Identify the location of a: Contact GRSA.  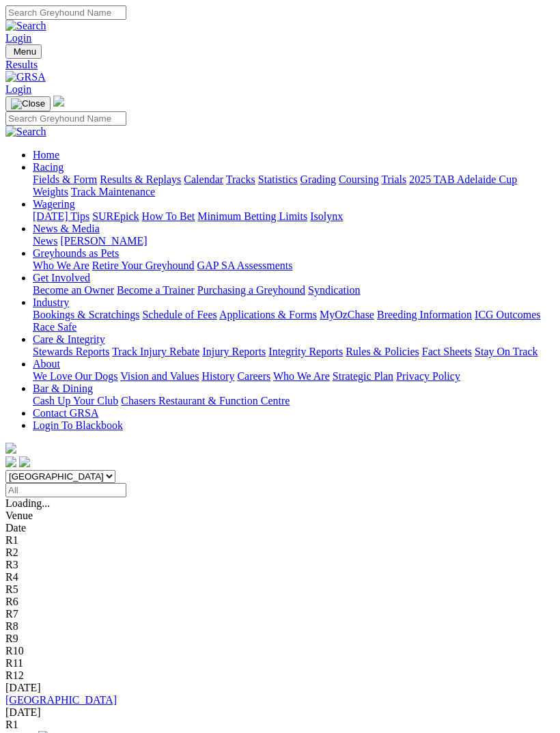
(65, 413).